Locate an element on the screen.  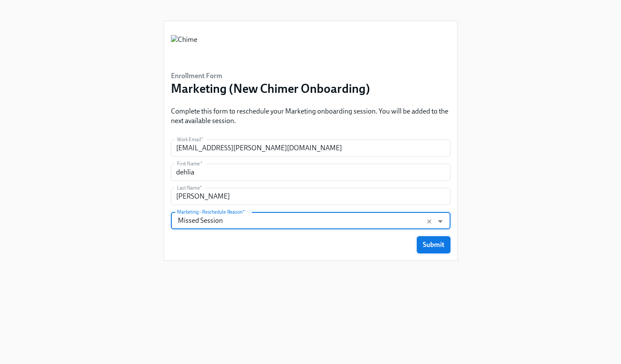
button: Open is located at coordinates (440, 221).